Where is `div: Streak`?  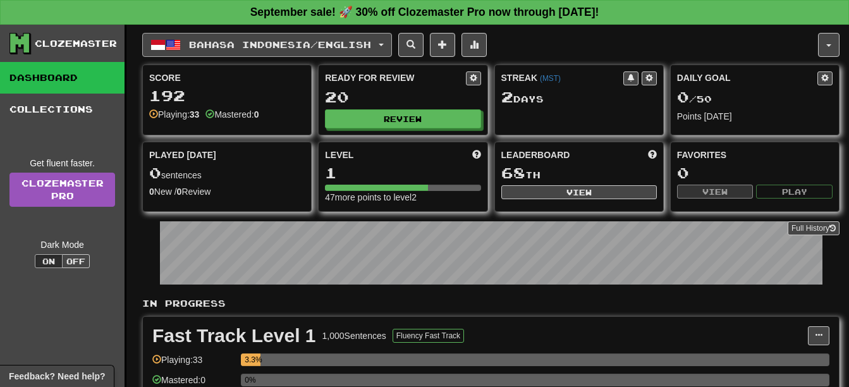
div: Streak is located at coordinates (562, 78).